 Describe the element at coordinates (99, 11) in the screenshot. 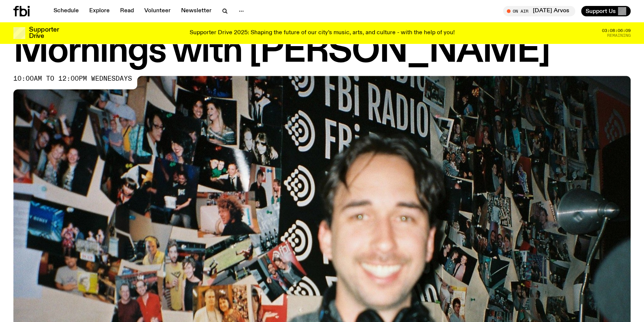

I see `a: Explore` at that location.